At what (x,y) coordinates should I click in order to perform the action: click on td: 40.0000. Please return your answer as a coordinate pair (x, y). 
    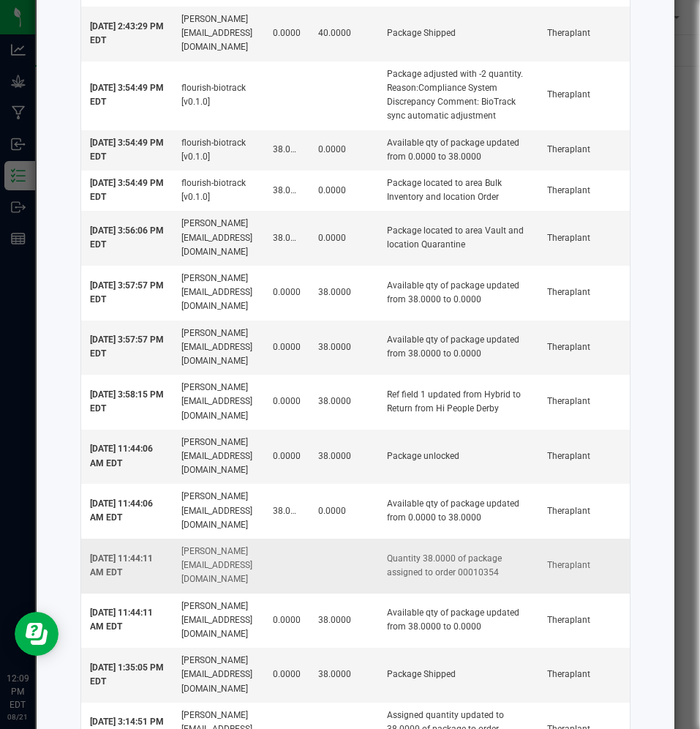
    Looking at the image, I should click on (344, 33).